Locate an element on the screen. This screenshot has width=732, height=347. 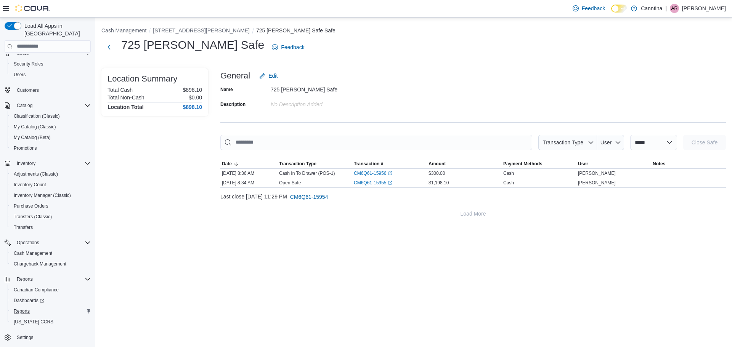
button: Classification (Classic) is located at coordinates (51, 116).